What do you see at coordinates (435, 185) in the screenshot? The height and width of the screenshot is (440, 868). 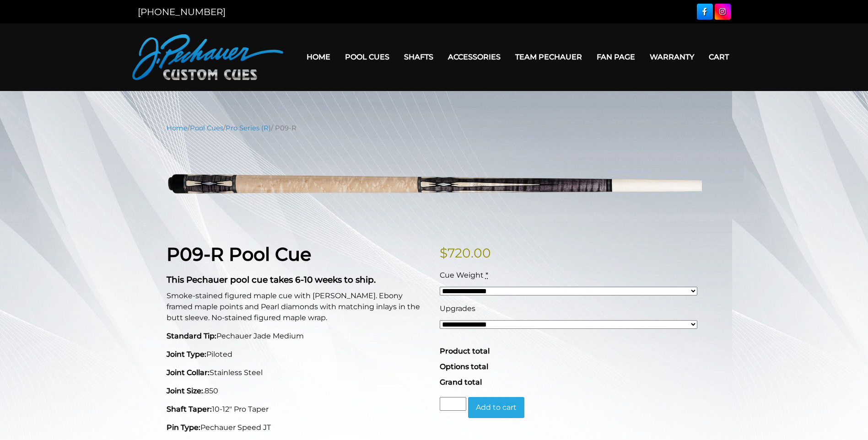 I see `img: P09-R.png` at bounding box center [435, 185].